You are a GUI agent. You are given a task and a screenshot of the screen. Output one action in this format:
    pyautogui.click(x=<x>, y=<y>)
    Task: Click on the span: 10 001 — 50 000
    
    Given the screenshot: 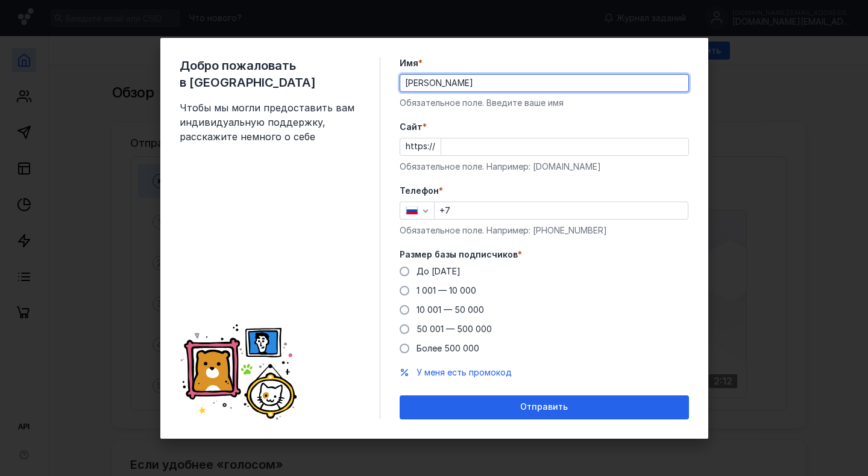 What is the action you would take?
    pyautogui.click(x=450, y=309)
    